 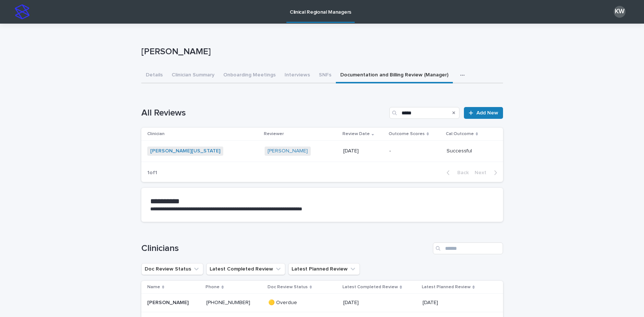 What do you see at coordinates (156, 134) in the screenshot?
I see `p: Clinician` at bounding box center [156, 134].